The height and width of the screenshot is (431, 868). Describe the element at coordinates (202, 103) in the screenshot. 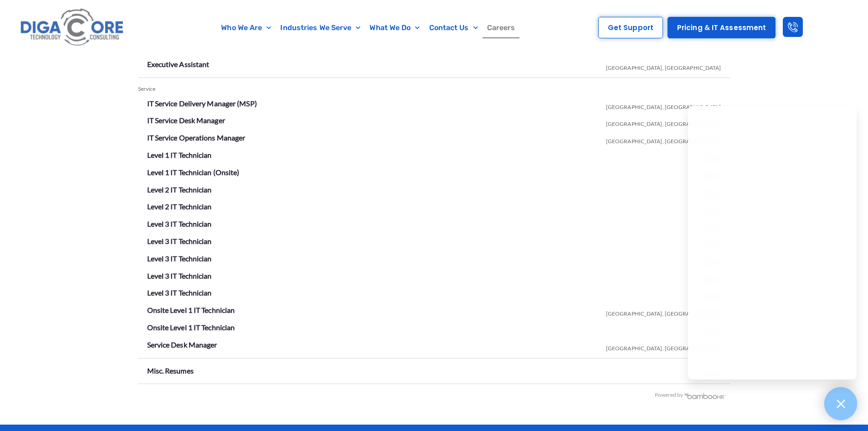

I see `a: IT Service Delivery Manager (MSP)` at that location.